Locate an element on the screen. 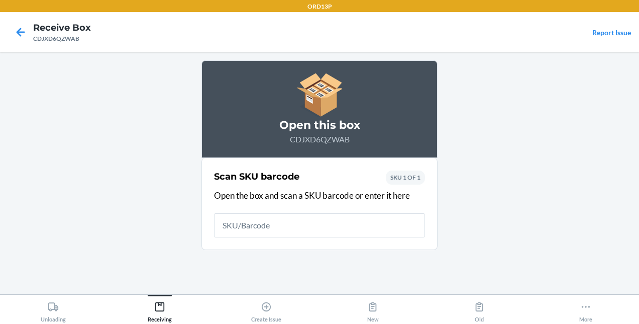 The image size is (639, 324). div: Receiving is located at coordinates (160, 310).